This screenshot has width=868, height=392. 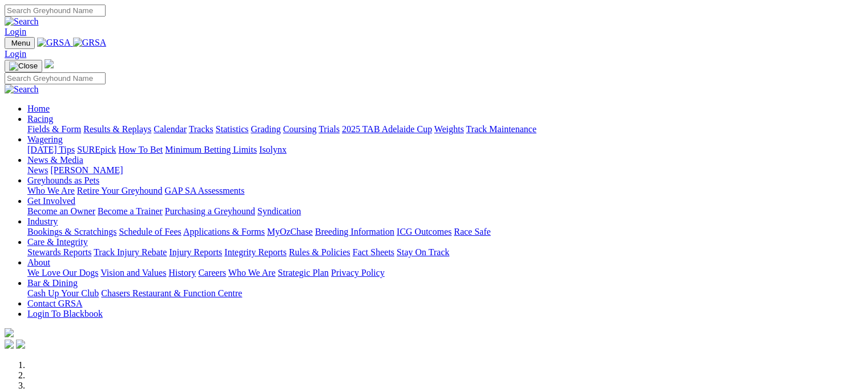 What do you see at coordinates (211, 150) in the screenshot?
I see `a: Minimum Betting Limits` at bounding box center [211, 150].